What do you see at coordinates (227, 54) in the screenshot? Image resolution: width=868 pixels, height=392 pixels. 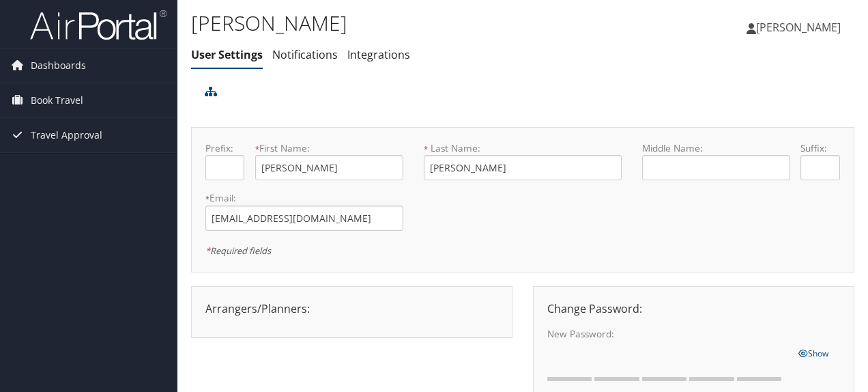 I see `a: User Settings` at bounding box center [227, 54].